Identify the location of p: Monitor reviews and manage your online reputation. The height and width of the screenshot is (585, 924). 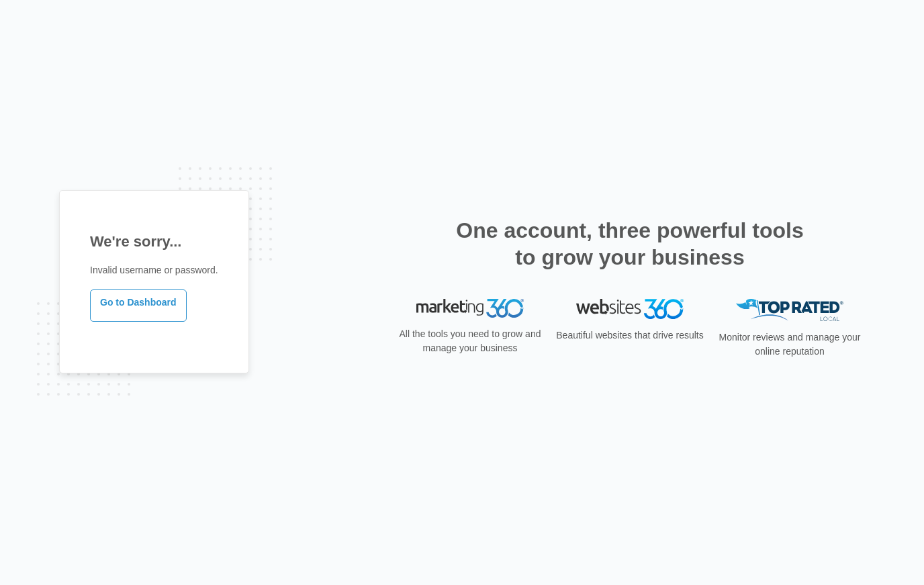
(790, 345).